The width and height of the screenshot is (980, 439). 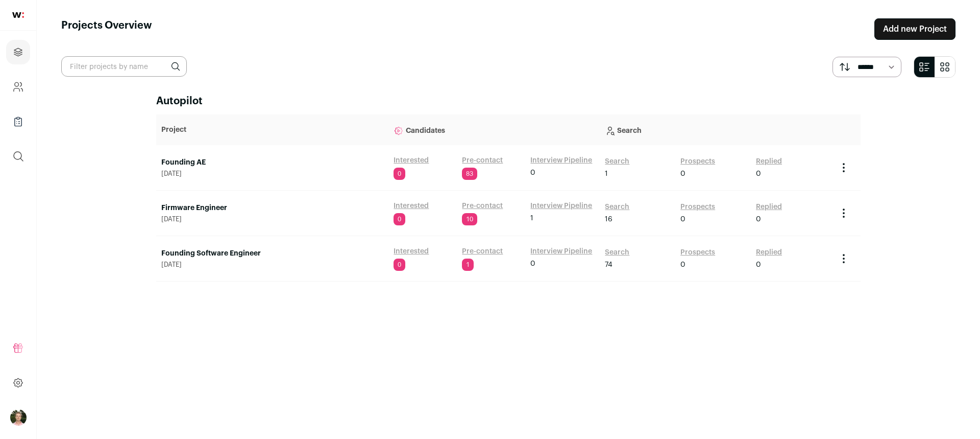 I want to click on button: Open dropdown, so click(x=19, y=418).